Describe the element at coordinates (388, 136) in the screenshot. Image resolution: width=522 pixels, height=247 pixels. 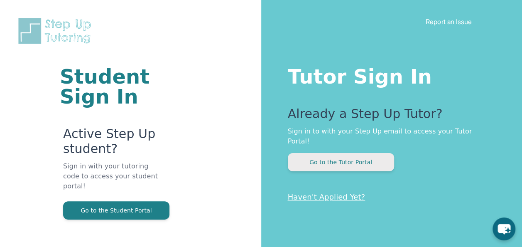
I see `p: Sign in to with your Step Up email to access your Tutor Portal!` at that location.